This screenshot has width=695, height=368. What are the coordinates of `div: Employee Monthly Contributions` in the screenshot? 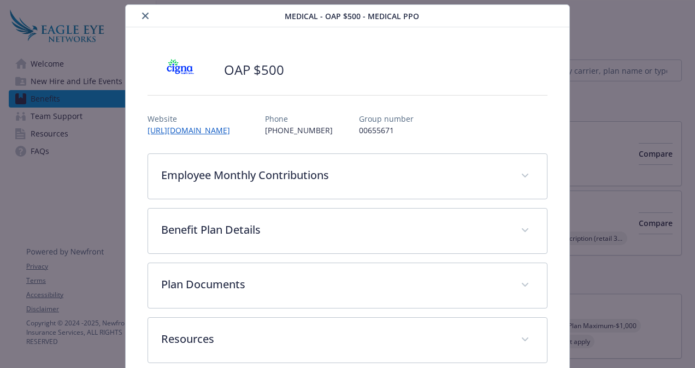 It's located at (348, 177).